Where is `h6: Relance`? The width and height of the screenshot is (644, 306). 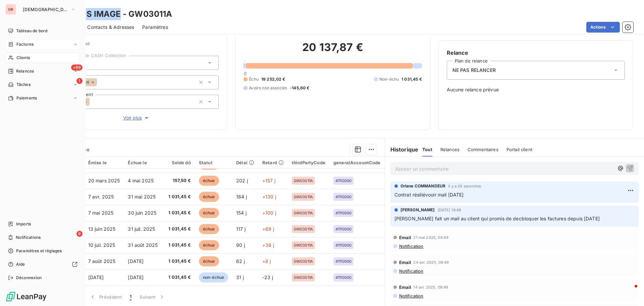
h6: Relance is located at coordinates (535, 53).